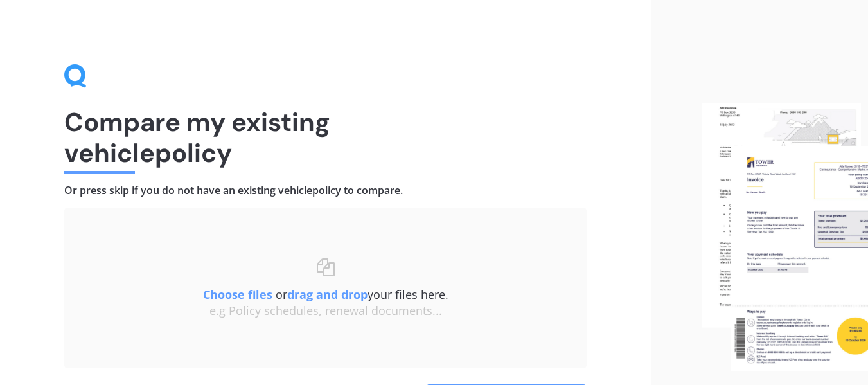 This screenshot has width=868, height=385. What do you see at coordinates (325, 190) in the screenshot?
I see `h4: Or press skip if you do not have an existing vehicle policy to compare.` at bounding box center [325, 190].